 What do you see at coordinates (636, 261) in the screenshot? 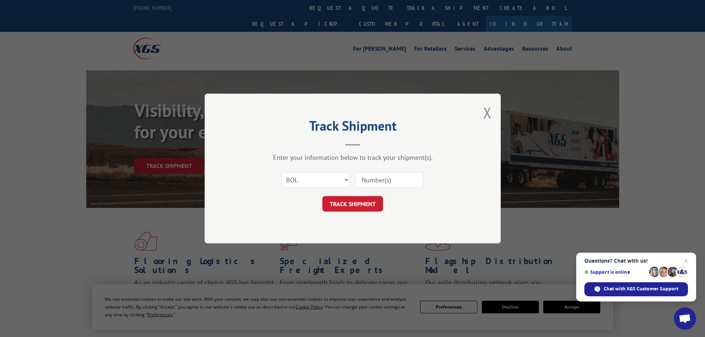
I see `span: Questions? Chat with us!` at bounding box center [636, 261].